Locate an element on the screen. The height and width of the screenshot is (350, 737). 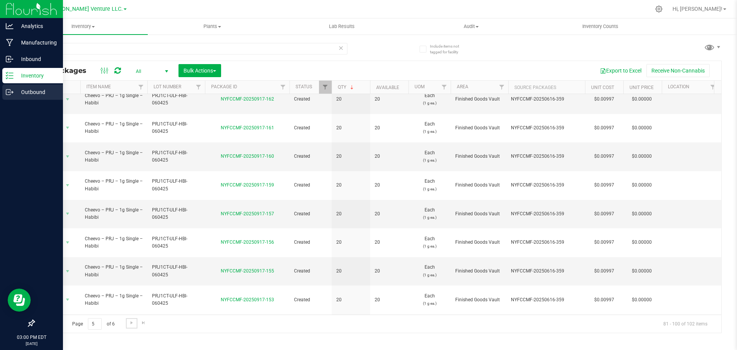
inline-svg: Manufacturing is located at coordinates (10, 43).